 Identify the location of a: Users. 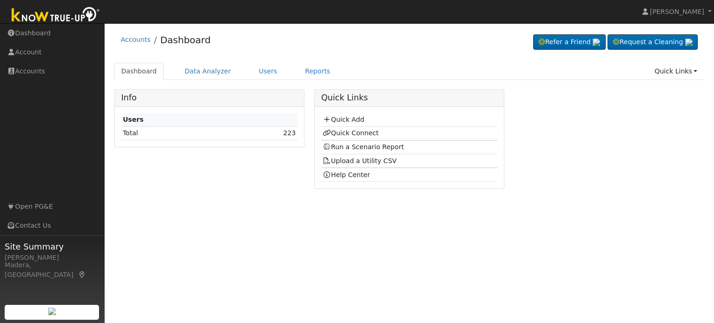
(268, 71).